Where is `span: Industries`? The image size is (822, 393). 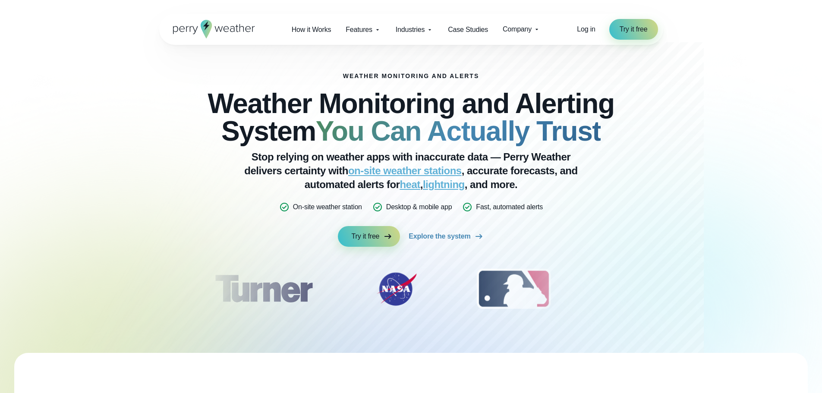
span: Industries is located at coordinates (410, 30).